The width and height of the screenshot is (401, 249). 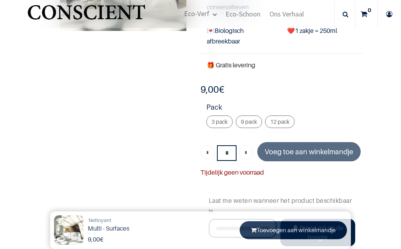 I want to click on a: Toevoegen aan winkelmandje, so click(x=294, y=231).